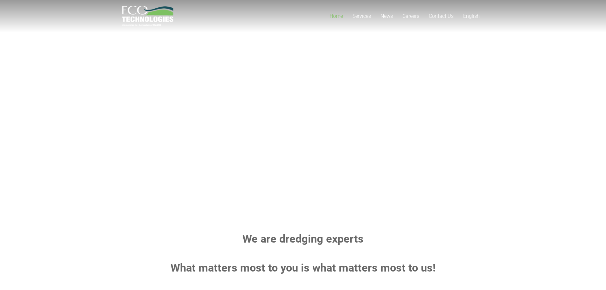  I want to click on strong: We are dredging experts, so click(303, 238).